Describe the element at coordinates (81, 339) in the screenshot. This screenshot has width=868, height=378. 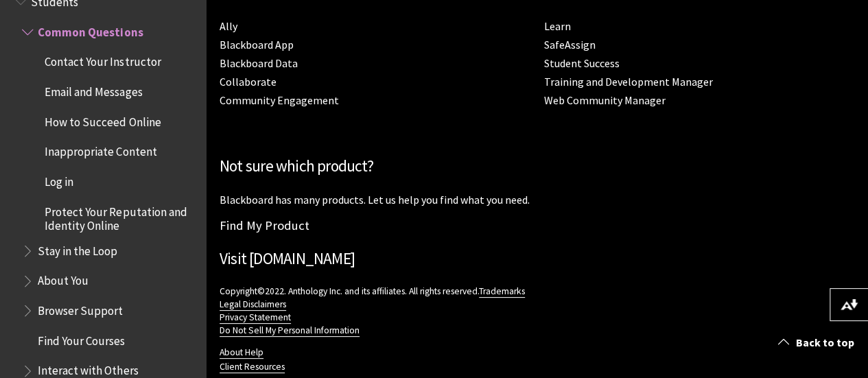
I see `span: Find Your Courses` at that location.